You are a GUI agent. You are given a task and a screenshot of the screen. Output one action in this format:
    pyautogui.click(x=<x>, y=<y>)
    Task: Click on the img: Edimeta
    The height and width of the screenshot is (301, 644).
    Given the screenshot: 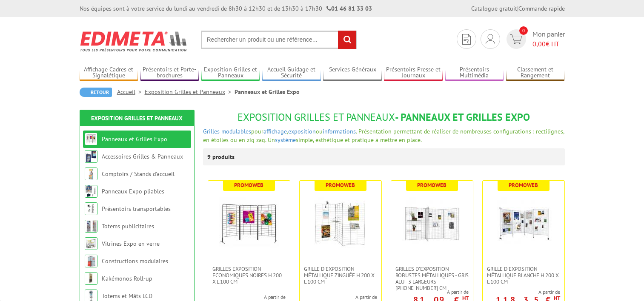 What is the action you would take?
    pyautogui.click(x=134, y=41)
    